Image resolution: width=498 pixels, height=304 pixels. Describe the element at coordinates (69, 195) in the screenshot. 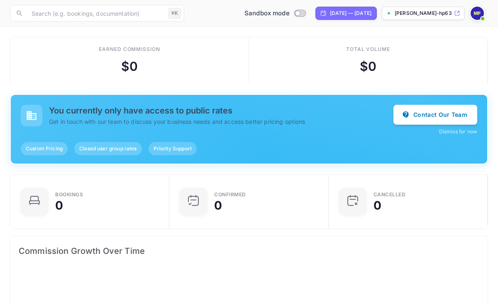

I see `div: Bookings` at that location.